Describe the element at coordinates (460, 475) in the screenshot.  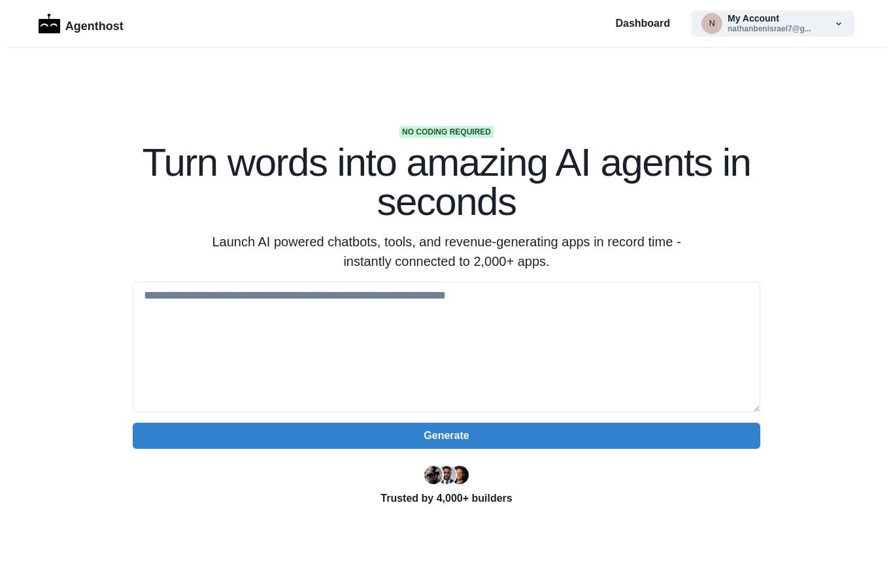
I see `img: Kent Dodds` at that location.